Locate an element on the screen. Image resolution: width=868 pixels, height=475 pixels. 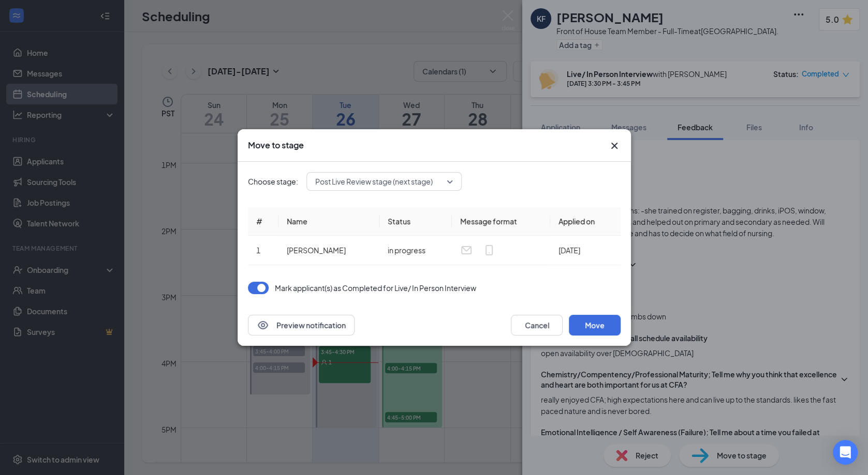
svg: Eye is located at coordinates (263, 325).